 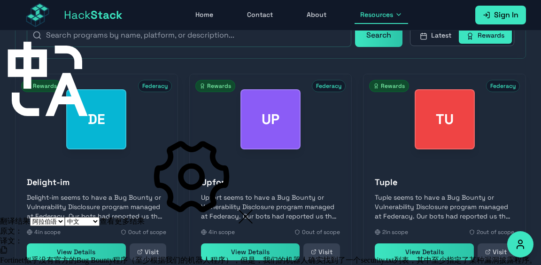 I want to click on button: Accessibility Options, so click(x=520, y=244).